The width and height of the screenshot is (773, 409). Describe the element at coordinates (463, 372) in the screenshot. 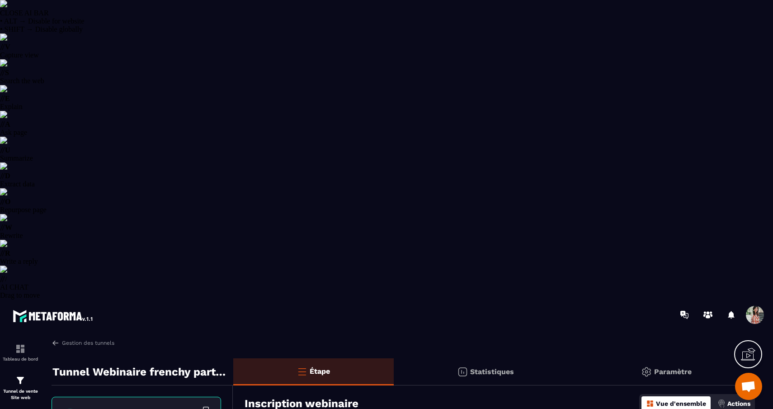

I see `img: stats.20deebd0.svg` at that location.